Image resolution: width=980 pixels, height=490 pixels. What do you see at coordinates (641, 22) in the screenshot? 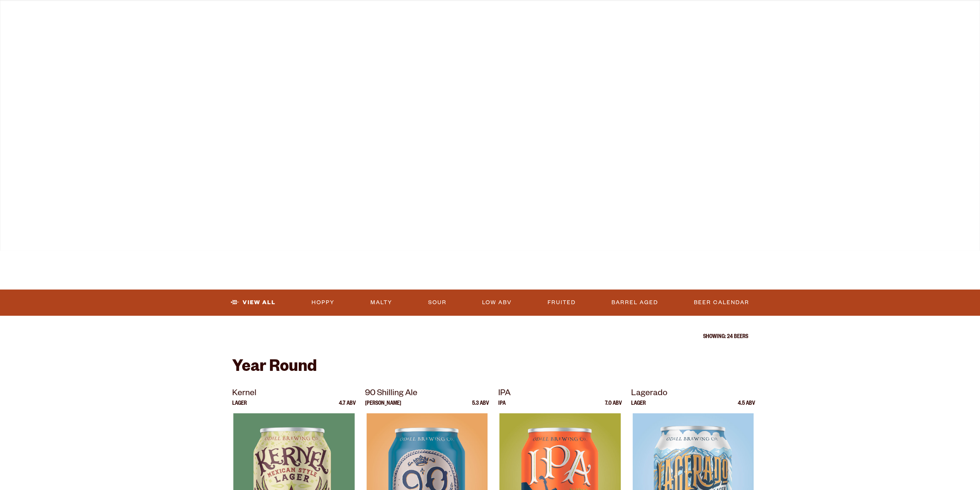
I see `a: Impact` at bounding box center [641, 22].